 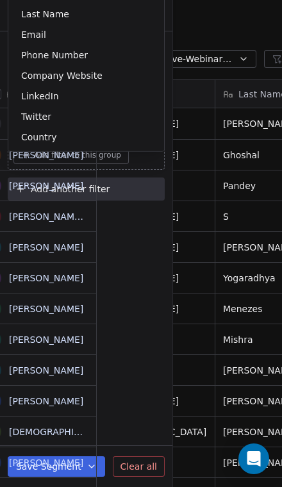 What do you see at coordinates (33, 35) in the screenshot?
I see `span: Email` at bounding box center [33, 35].